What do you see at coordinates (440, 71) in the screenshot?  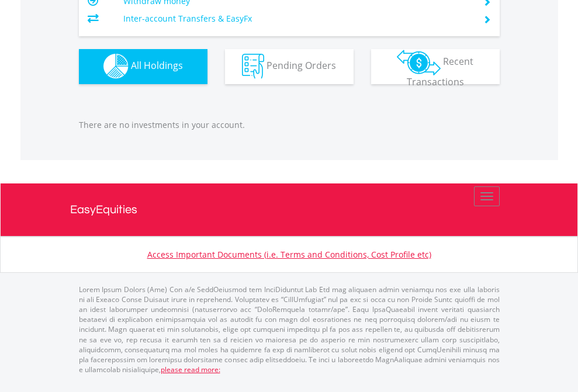 I see `span: Recent Transactions` at bounding box center [440, 71].